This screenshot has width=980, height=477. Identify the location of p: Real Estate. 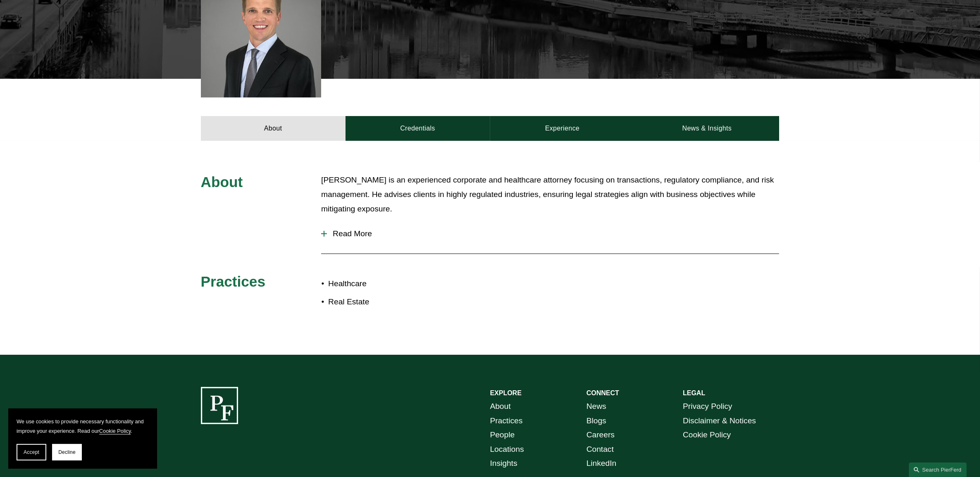
(408, 302).